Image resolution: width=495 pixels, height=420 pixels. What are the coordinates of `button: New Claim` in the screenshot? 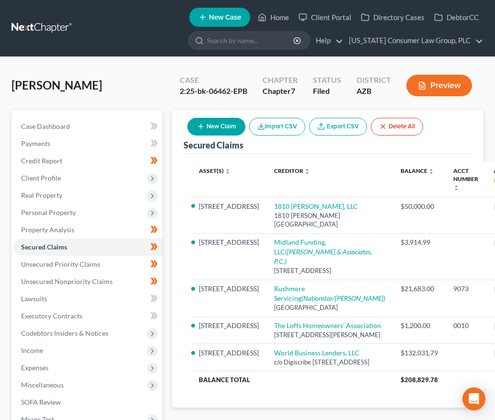 It's located at (216, 126).